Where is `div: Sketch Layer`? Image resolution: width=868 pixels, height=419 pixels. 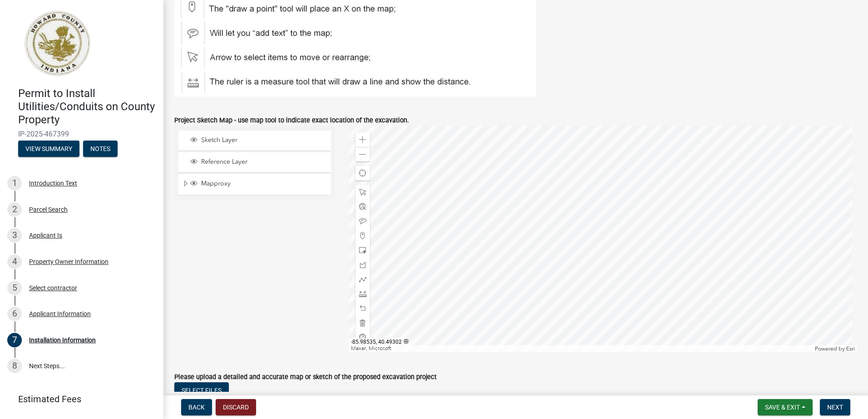 div: Sketch Layer is located at coordinates (258, 140).